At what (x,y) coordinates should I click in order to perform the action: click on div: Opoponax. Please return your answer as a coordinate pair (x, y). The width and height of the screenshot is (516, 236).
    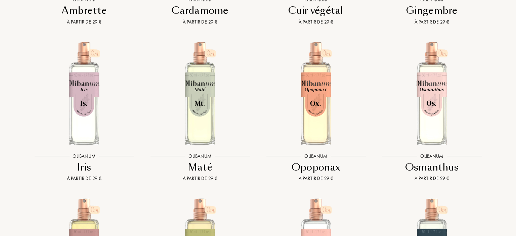
    Looking at the image, I should click on (316, 167).